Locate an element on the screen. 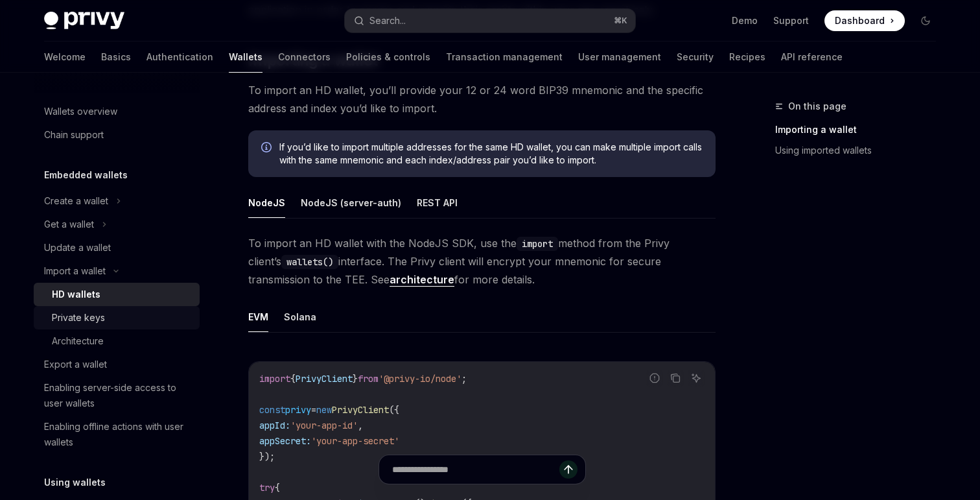 Image resolution: width=980 pixels, height=500 pixels. span: Dashboard is located at coordinates (860, 21).